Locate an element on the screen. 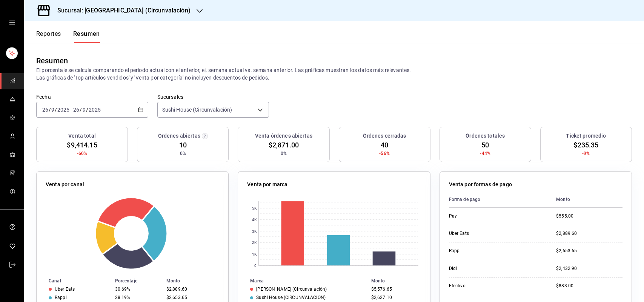  text: 0 is located at coordinates (255, 266).